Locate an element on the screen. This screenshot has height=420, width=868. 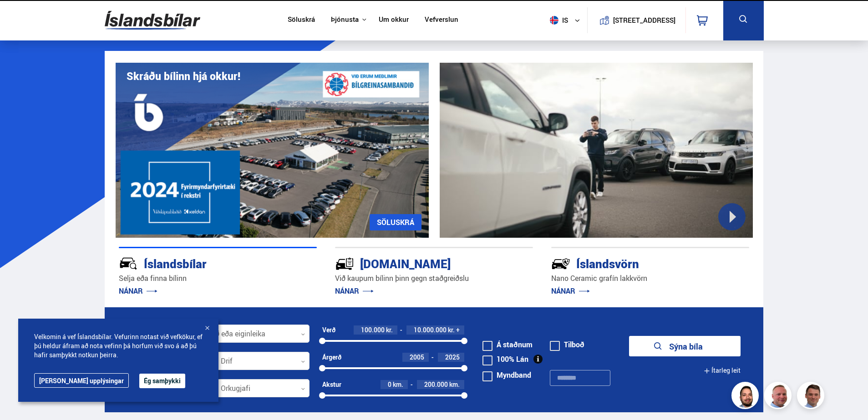
a: Vefverslun is located at coordinates (442, 20).